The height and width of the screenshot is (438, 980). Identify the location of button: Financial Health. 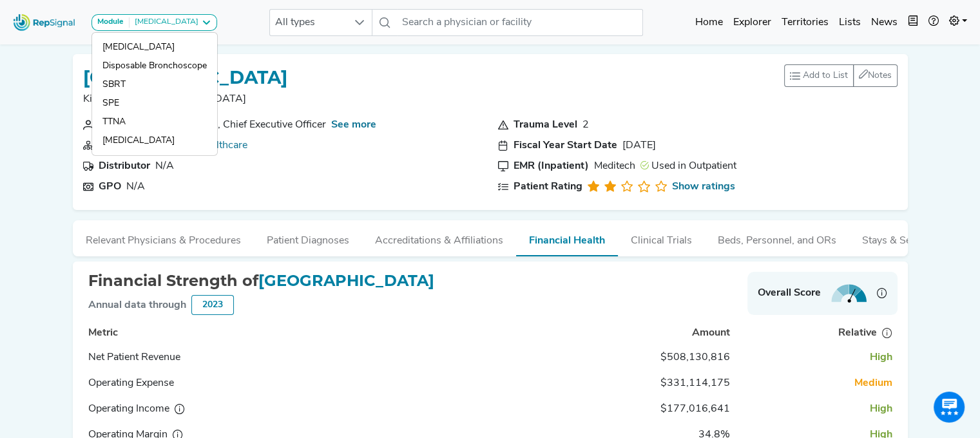
(567, 239).